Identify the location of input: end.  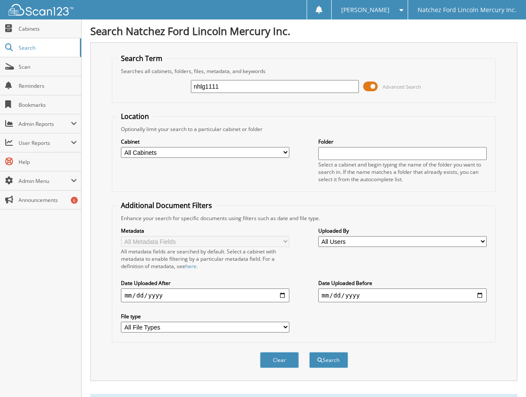
(403, 295).